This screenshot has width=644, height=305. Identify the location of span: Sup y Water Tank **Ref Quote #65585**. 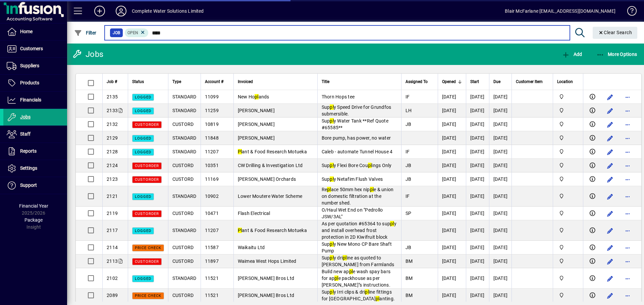
(354, 124).